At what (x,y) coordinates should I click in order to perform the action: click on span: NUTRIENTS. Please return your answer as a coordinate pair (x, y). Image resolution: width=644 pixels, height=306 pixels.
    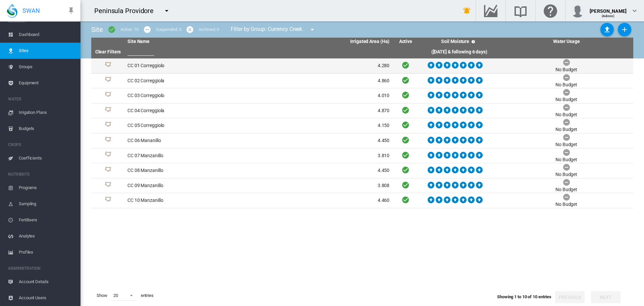
    Looking at the image, I should click on (42, 174).